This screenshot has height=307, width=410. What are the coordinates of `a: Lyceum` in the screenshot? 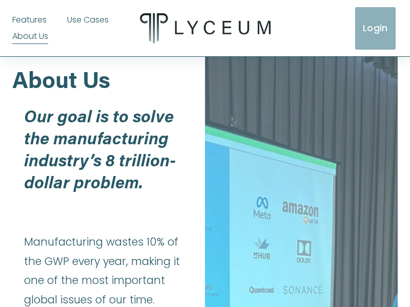 It's located at (205, 28).